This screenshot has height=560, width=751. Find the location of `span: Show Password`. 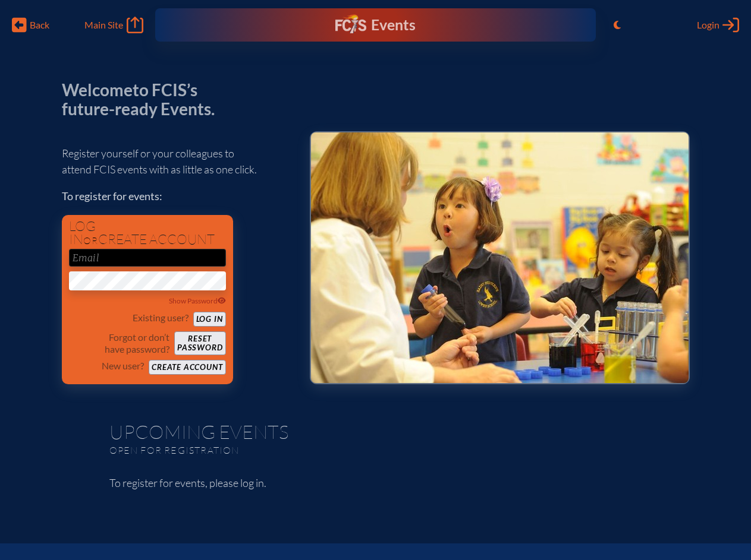

span: Show Password is located at coordinates (197, 300).